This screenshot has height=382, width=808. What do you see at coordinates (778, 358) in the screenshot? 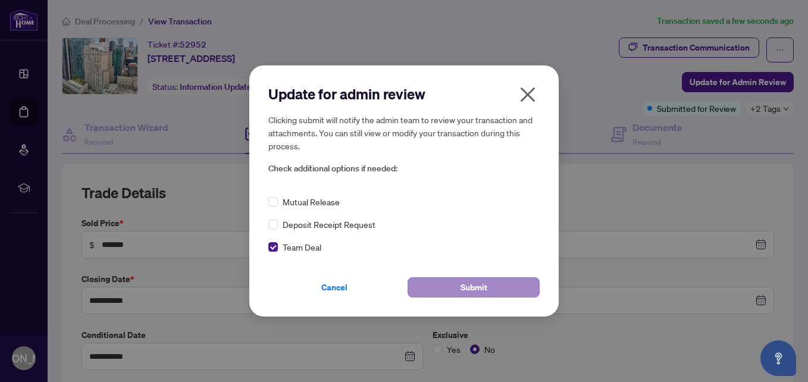
I see `button: Open asap` at bounding box center [778, 358].